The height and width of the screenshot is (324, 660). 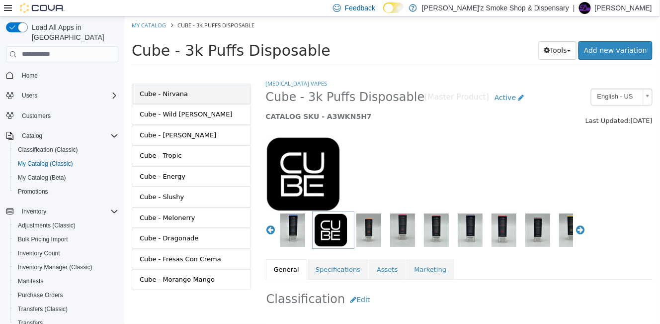 I want to click on div: Cube - Melonerry, so click(x=43, y=201).